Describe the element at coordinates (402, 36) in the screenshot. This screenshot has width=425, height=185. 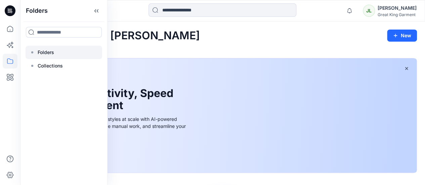
I see `button: New` at that location.